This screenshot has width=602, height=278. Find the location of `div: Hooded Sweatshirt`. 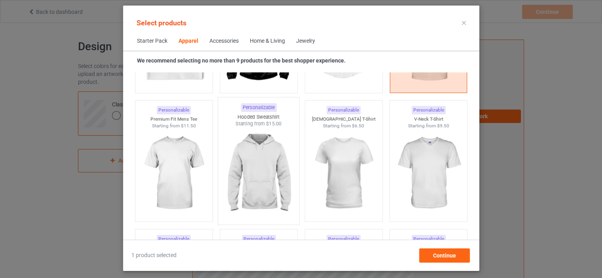

div: Hooded Sweatshirt is located at coordinates (259, 117).